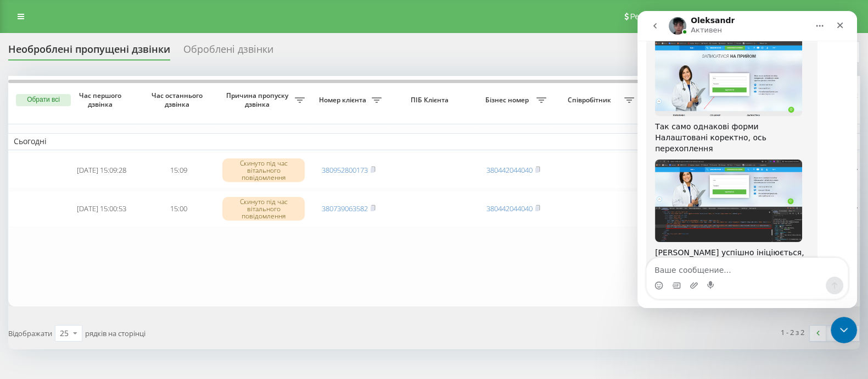 The width and height of the screenshot is (868, 379). Describe the element at coordinates (110, 256) in the screenshot. I see `textarea: Ваше сообщение...` at that location.